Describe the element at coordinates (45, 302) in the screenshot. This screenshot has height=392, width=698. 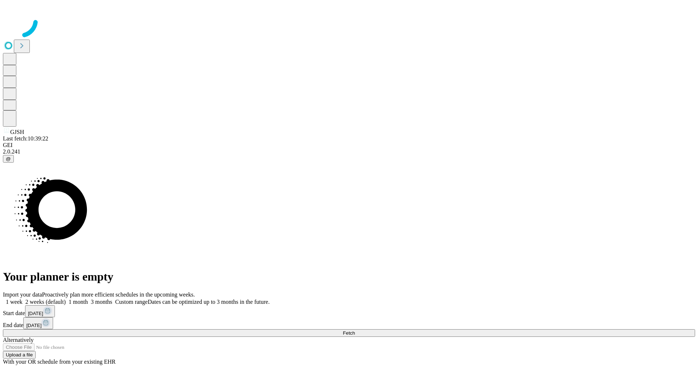
I see `span: 2 weeks (default)` at that location.